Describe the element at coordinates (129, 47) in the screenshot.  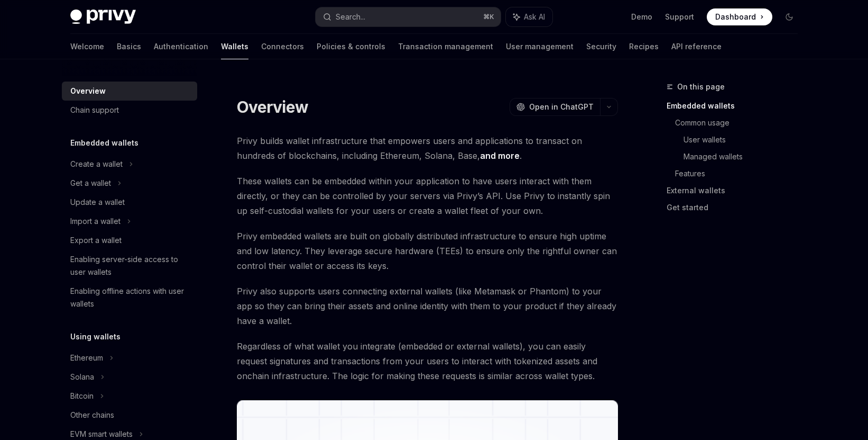
I see `a: Basics` at that location.